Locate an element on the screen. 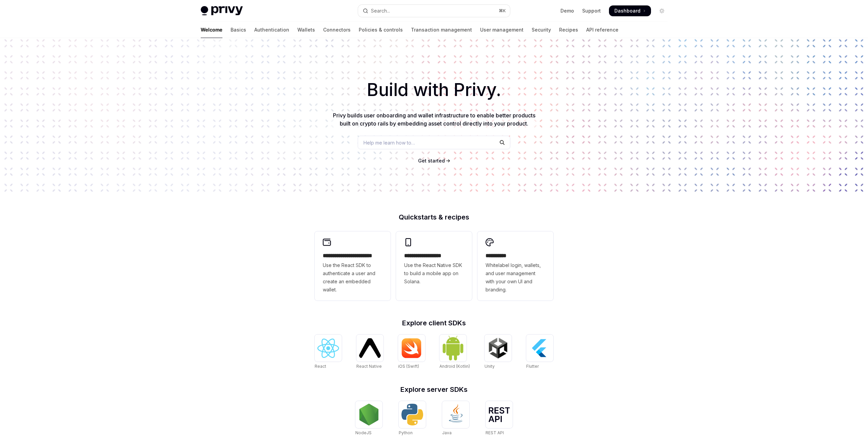 Image resolution: width=868 pixels, height=439 pixels. img: iOS (Swift) is located at coordinates (411, 348).